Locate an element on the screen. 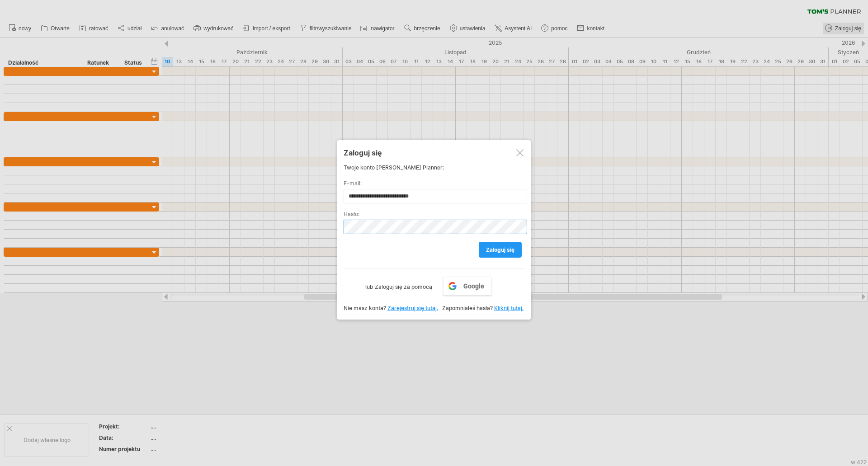  font: Google is located at coordinates (474, 286).